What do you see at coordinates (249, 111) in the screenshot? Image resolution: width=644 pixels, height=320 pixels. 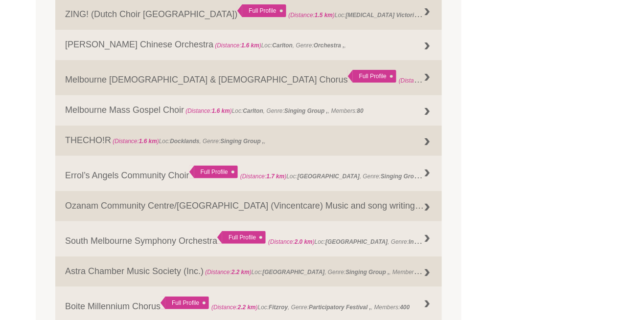 I see `a: Melbourne Mass Gospel Choir (Distance:1.6 km)Loc:Carlton, Genre:Singing Group ,, Members:80` at bounding box center [249, 111].